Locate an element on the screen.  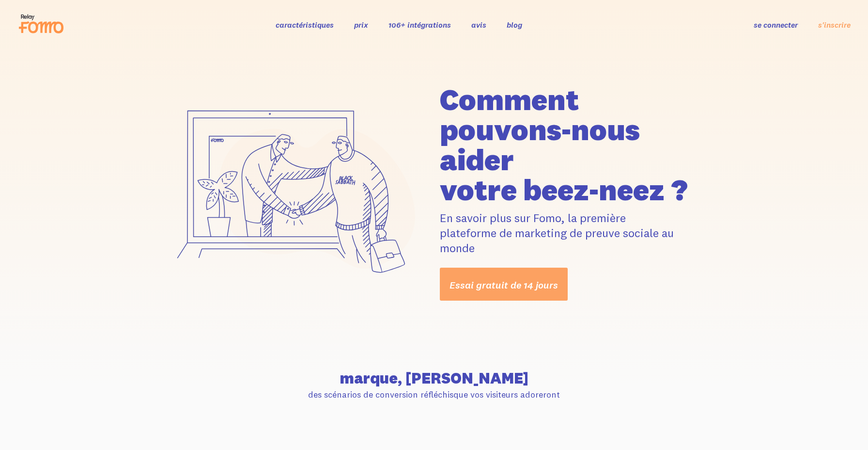
font: s'inscrire is located at coordinates (834, 25).